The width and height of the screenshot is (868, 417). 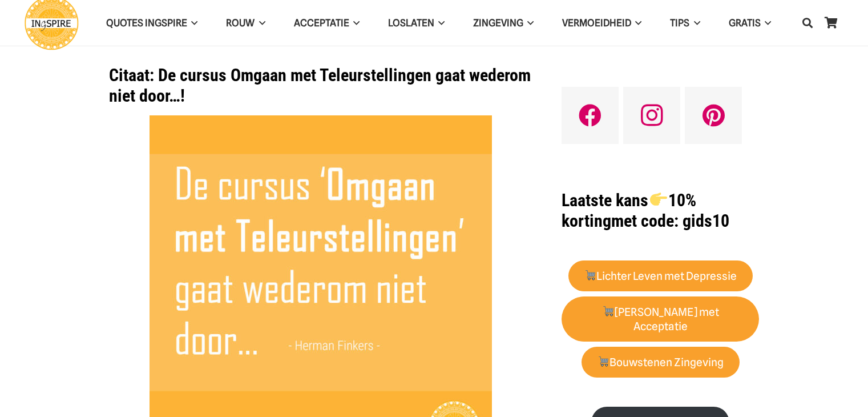 What do you see at coordinates (628, 210) in the screenshot?
I see `strong: Laatste kans 10% korting` at bounding box center [628, 210].